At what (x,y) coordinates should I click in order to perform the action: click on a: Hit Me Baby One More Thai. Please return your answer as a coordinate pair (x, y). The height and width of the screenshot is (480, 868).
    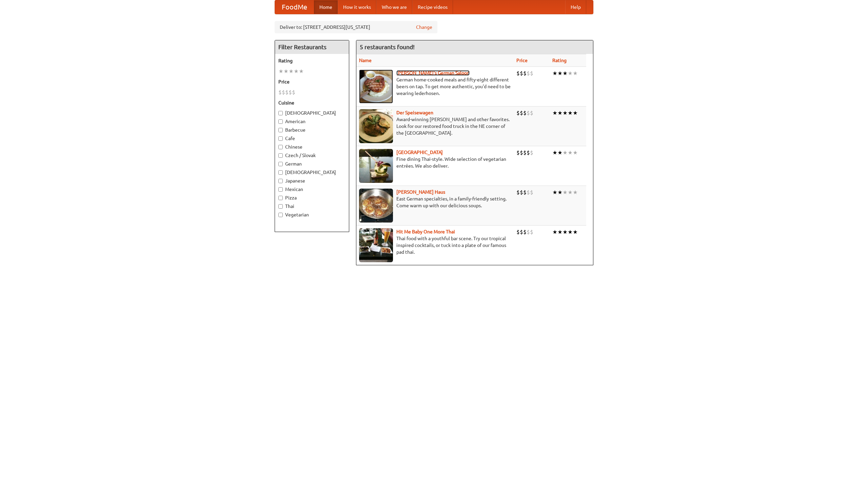
    Looking at the image, I should click on (426, 232).